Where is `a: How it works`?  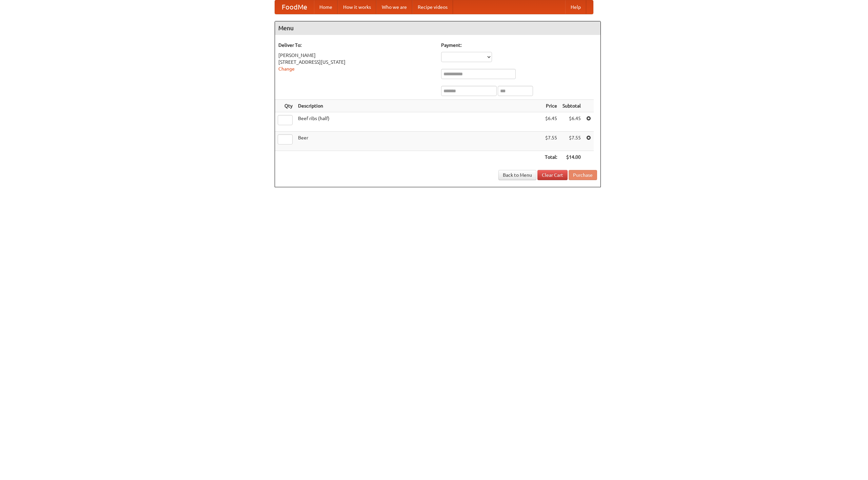 a: How it works is located at coordinates (356, 7).